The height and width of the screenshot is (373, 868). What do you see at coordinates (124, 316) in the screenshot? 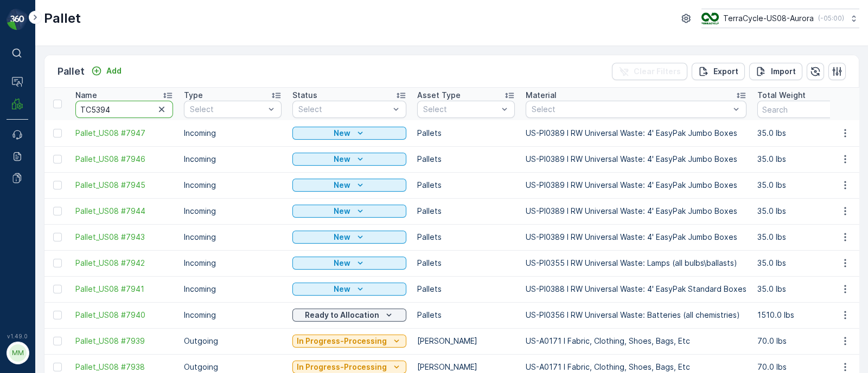
I see `span: Pallet_US08 #7940` at bounding box center [124, 316].